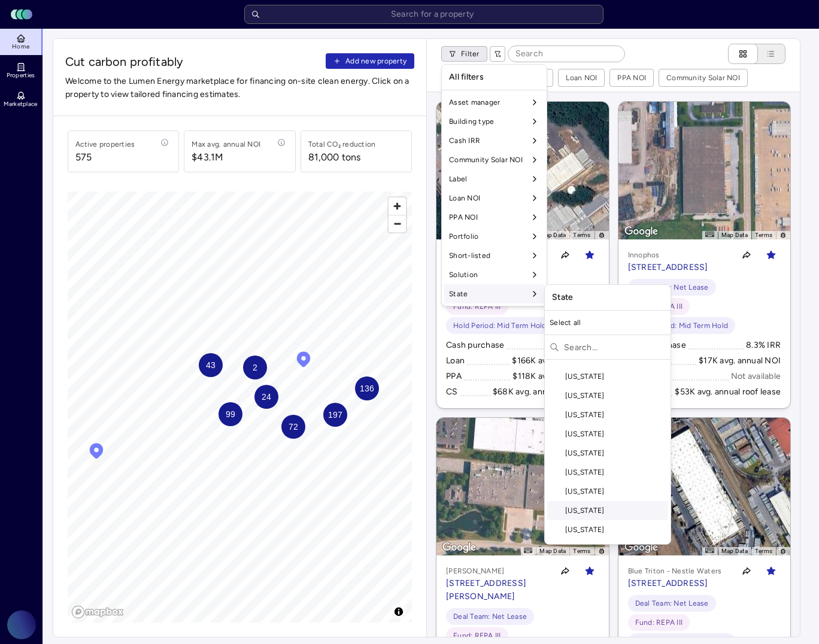 The width and height of the screenshot is (819, 644). I want to click on div: Loan NOI, so click(494, 198).